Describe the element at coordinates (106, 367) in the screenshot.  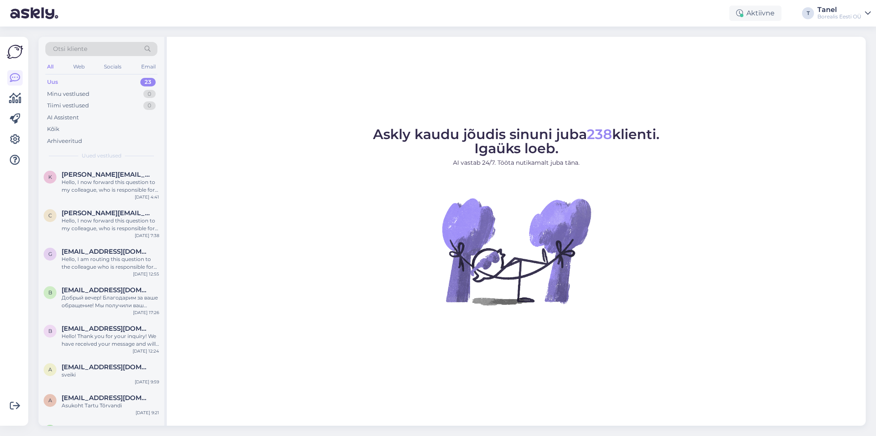
I see `span: agris@borealislatvija.lv` at that location.